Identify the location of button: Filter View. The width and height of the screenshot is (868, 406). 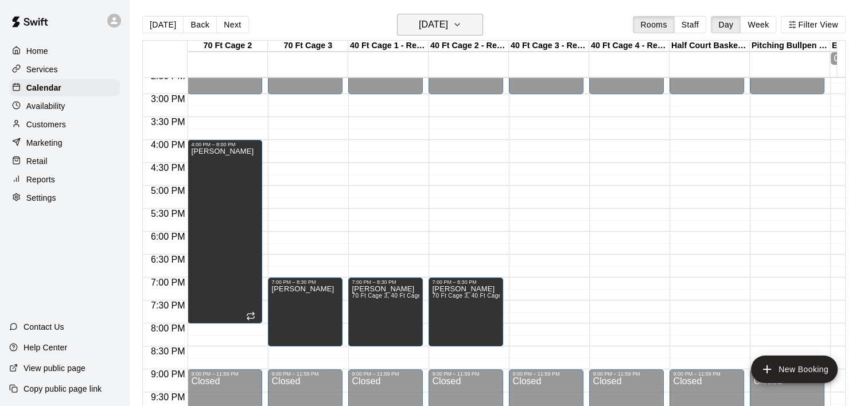
(813, 25).